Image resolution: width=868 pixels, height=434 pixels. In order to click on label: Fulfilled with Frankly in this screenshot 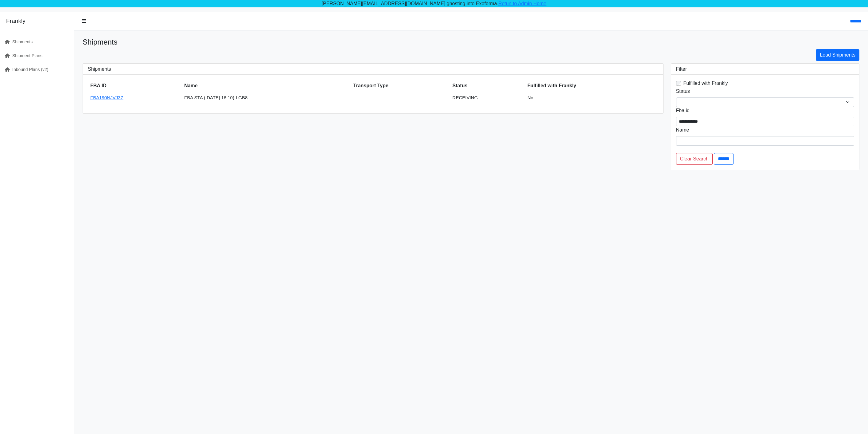, I will do `click(706, 83)`.